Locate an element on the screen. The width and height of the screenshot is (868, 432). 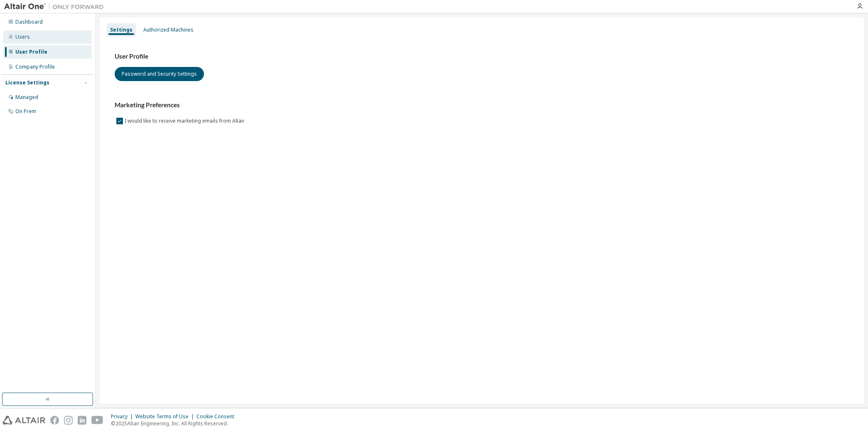
img: youtube.svg is located at coordinates (97, 420).